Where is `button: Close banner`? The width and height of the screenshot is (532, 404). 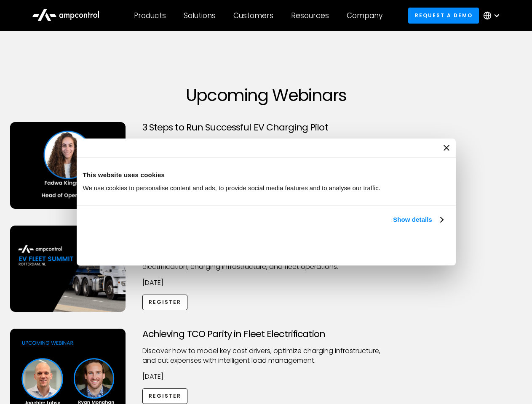 button: Close banner is located at coordinates (447, 148).